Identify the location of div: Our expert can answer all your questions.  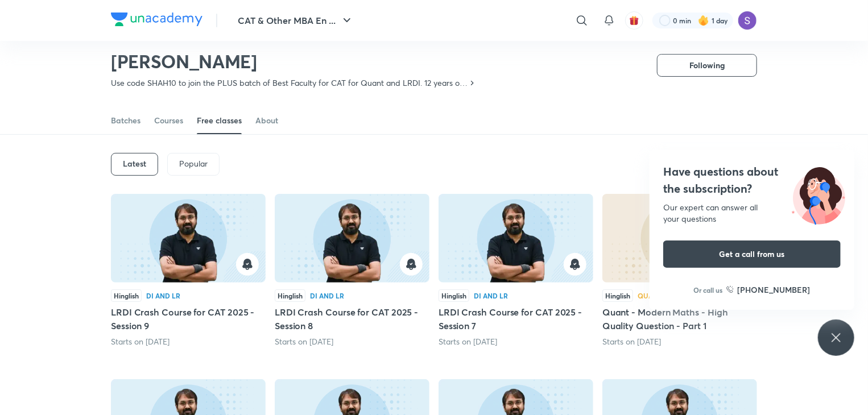
(752, 213).